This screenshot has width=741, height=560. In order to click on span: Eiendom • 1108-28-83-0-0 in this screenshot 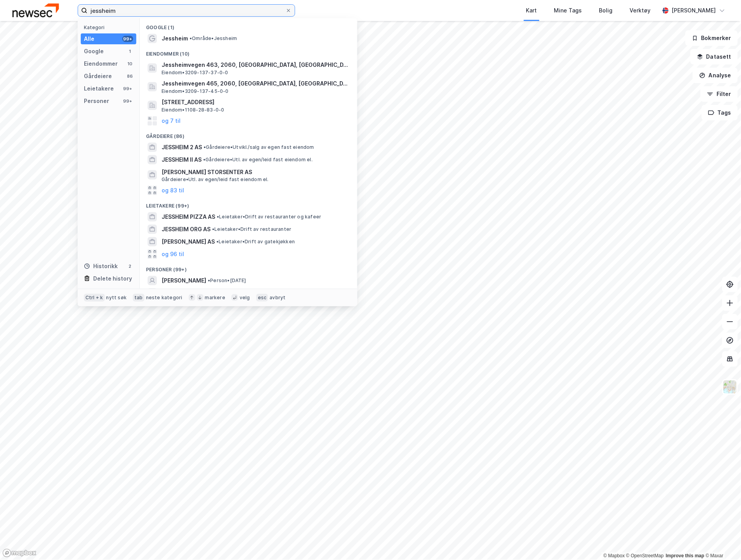, I will do `click(193, 110)`.